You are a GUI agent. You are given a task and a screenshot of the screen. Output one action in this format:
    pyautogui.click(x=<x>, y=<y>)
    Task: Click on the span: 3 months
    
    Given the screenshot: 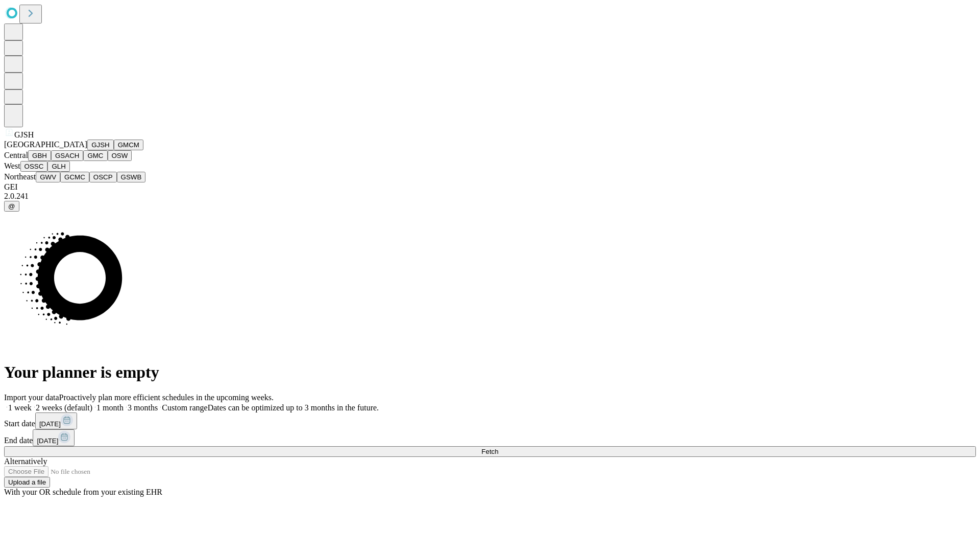 What is the action you would take?
    pyautogui.click(x=142, y=407)
    